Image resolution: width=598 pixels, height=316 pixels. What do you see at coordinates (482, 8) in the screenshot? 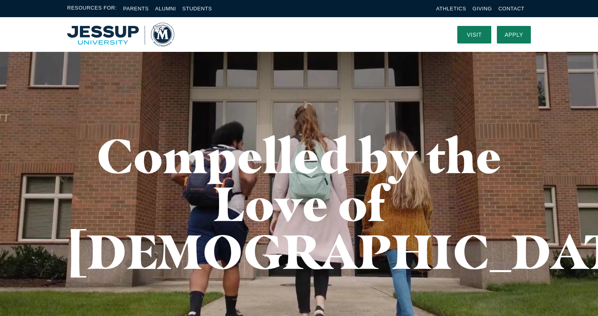
I see `a: Giving` at bounding box center [482, 8].